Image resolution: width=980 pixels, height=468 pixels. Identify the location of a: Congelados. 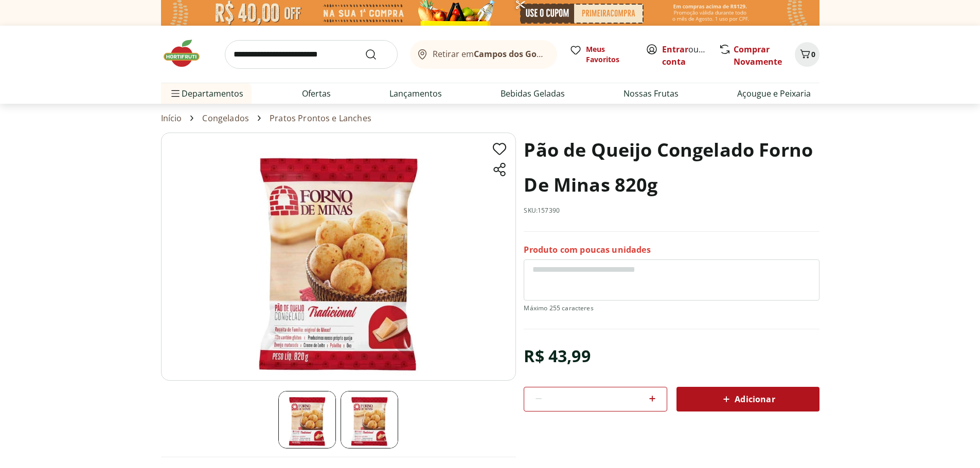
(226, 118).